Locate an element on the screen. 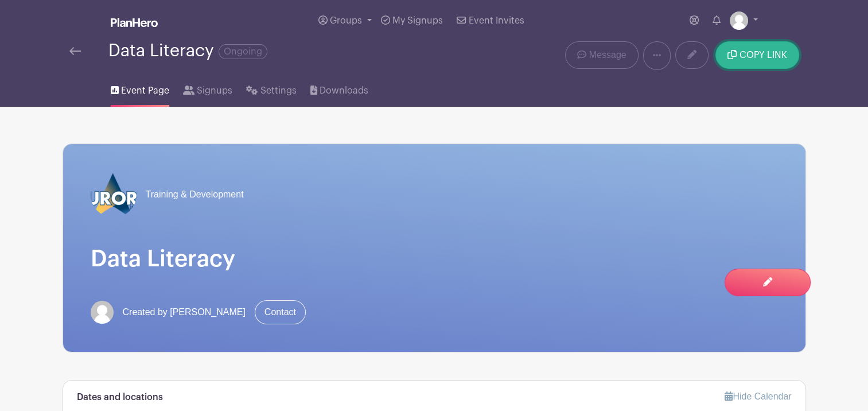 This screenshot has width=868, height=411. a: Contact is located at coordinates (280, 312).